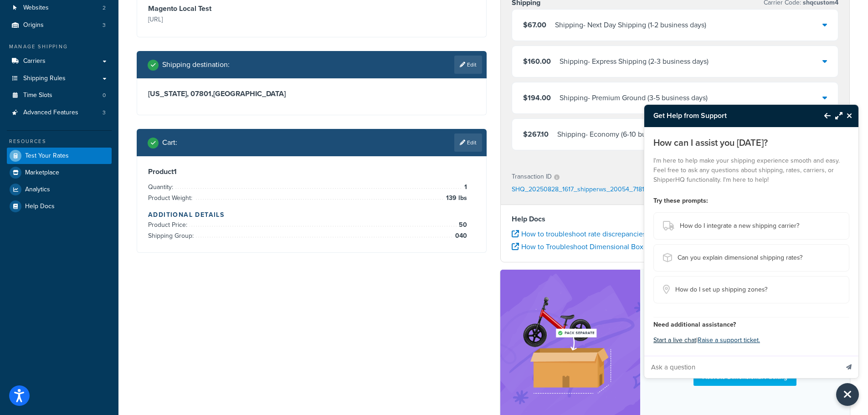  What do you see at coordinates (229, 9) in the screenshot?
I see `h3: Magento Local Test` at bounding box center [229, 9].